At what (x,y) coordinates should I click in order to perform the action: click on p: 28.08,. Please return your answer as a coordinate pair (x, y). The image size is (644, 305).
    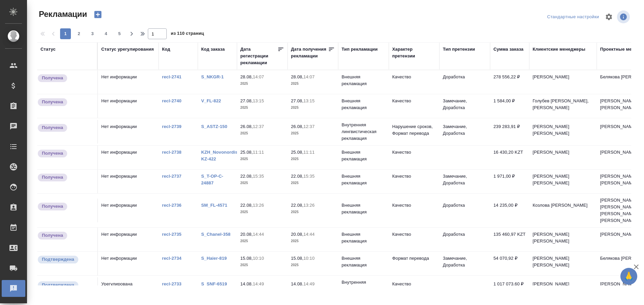
    Looking at the image, I should click on (297, 77).